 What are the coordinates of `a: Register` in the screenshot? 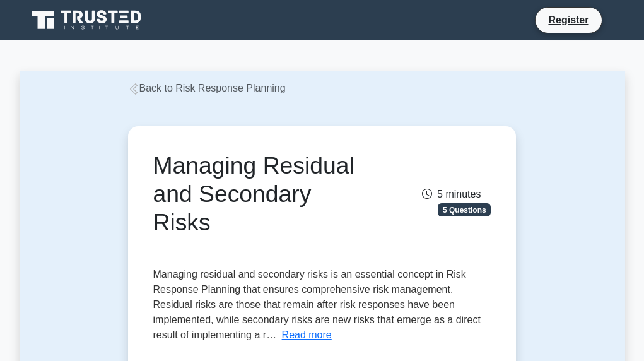 It's located at (568, 20).